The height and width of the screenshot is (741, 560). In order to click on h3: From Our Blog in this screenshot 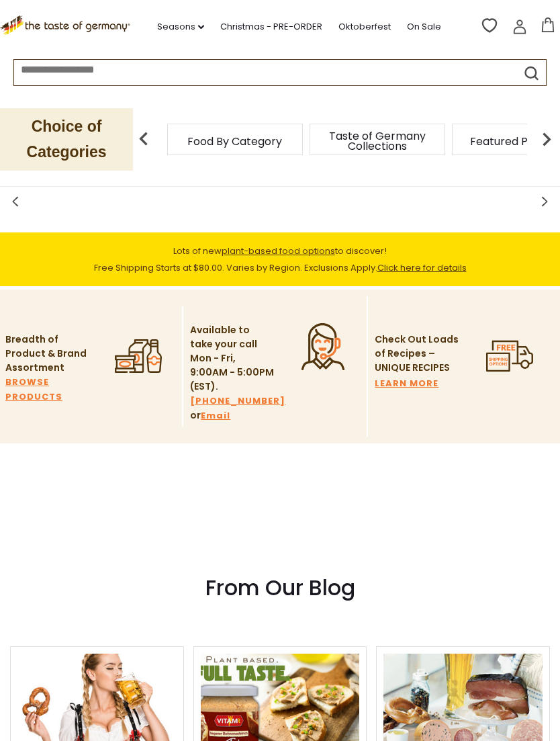, I will do `click(280, 588)`.